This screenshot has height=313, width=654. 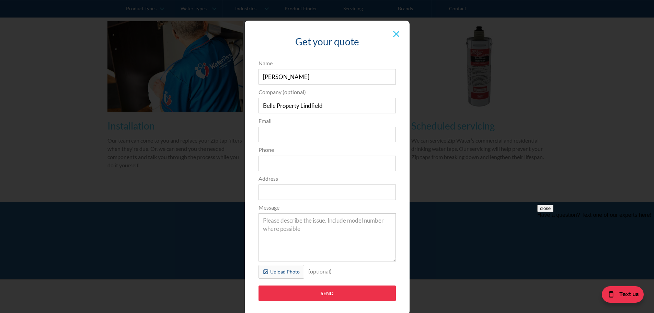 What do you see at coordinates (327, 178) in the screenshot?
I see `label: Address` at bounding box center [327, 178].